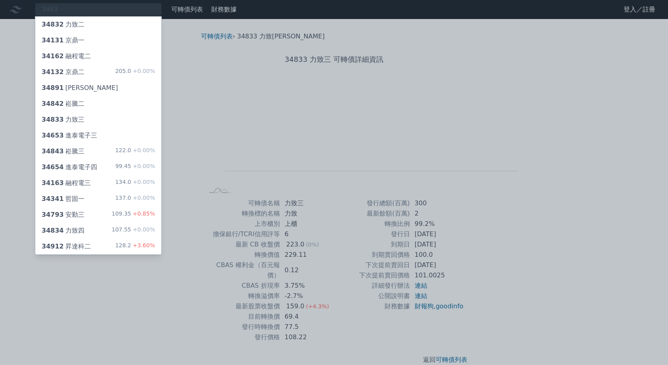 The width and height of the screenshot is (668, 365). What do you see at coordinates (98, 199) in the screenshot?
I see `a: 34341哲固一 137.0+0.00%` at bounding box center [98, 199].